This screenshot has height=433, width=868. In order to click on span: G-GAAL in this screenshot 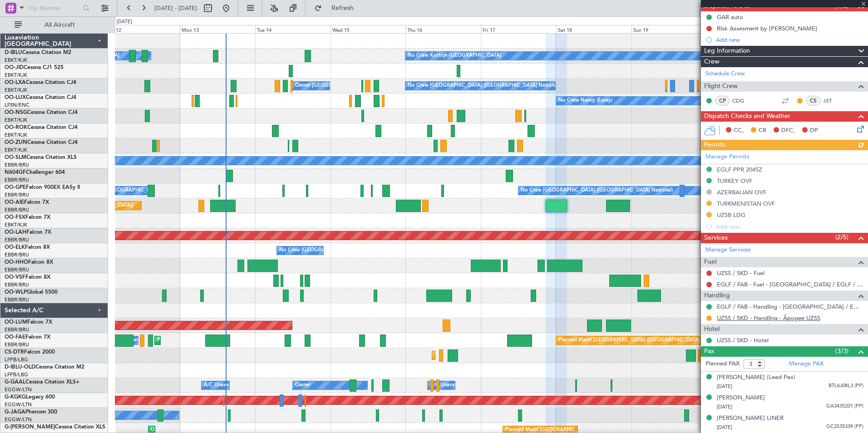, I will do `click(15, 382)`.